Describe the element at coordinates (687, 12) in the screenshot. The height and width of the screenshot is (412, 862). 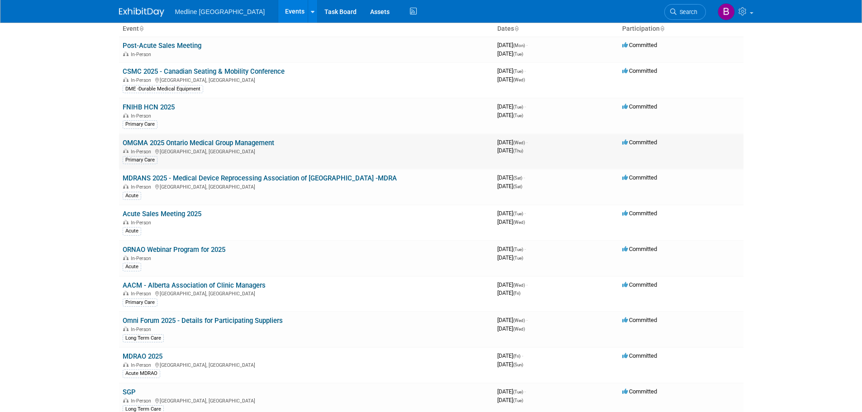
I see `span: Search` at that location.